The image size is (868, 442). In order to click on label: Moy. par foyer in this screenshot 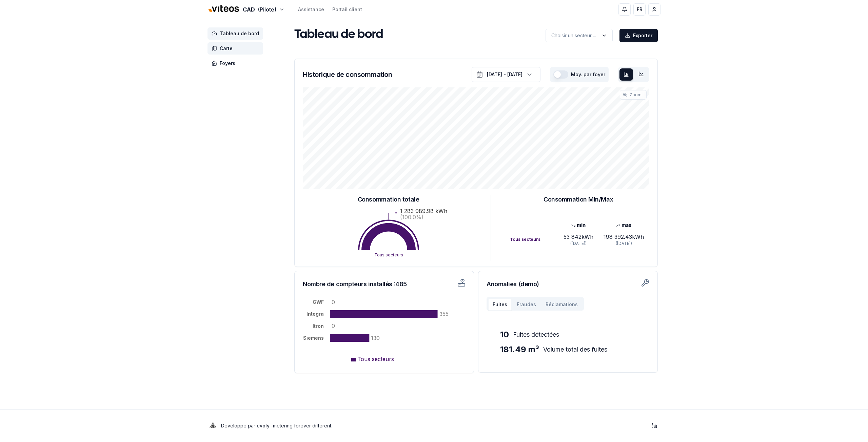, I will do `click(588, 75)`.